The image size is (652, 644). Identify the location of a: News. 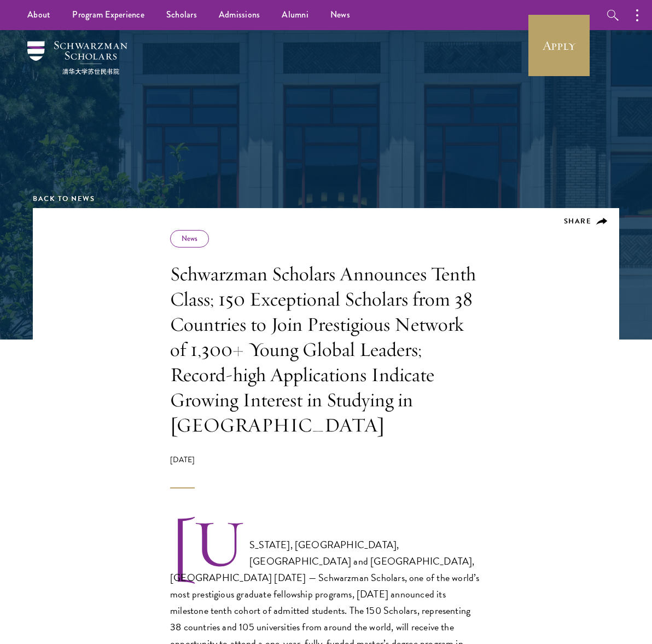
(189, 238).